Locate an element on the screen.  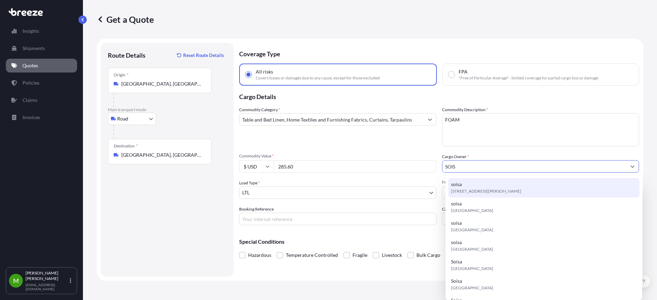
p: Main transport mode is located at coordinates (167, 110).